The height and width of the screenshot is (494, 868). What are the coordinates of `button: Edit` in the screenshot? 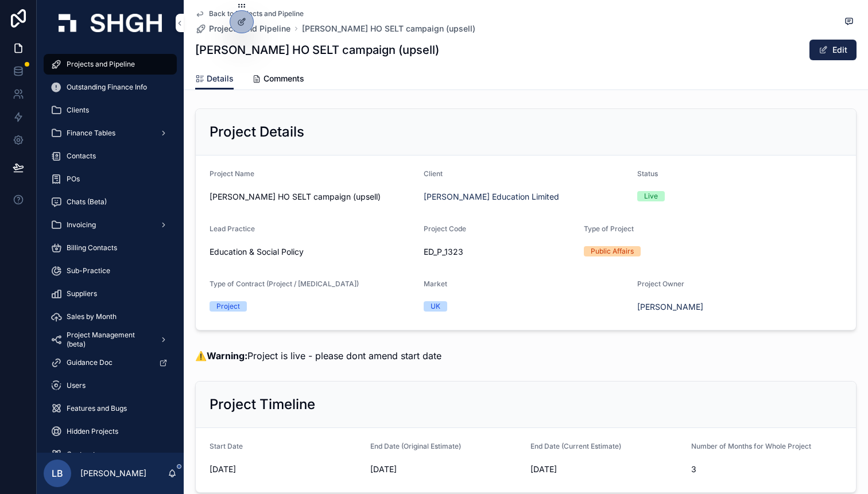 It's located at (833, 50).